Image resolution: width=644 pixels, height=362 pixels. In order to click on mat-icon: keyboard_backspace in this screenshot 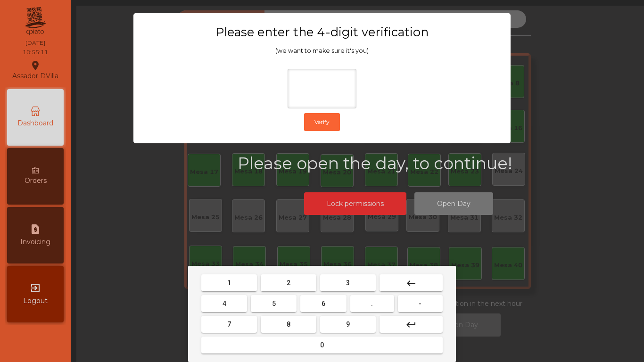, I will do `click(411, 283)`.